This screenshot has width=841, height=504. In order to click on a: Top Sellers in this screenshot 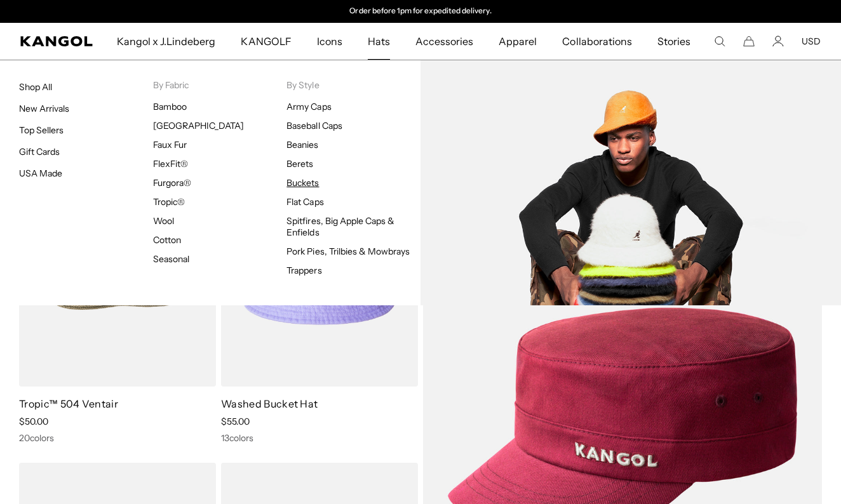, I will do `click(41, 130)`.